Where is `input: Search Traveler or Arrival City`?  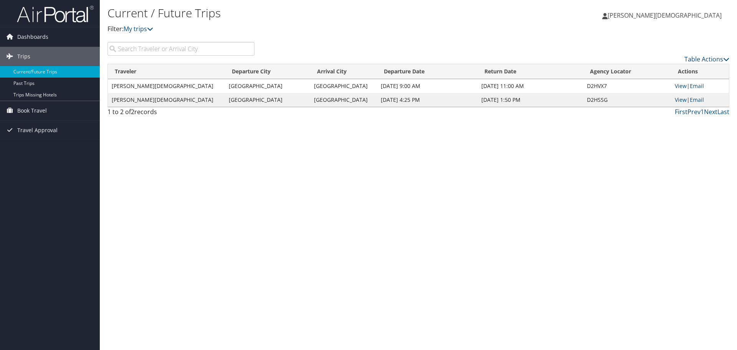
input: Search Traveler or Arrival City is located at coordinates (181, 49).